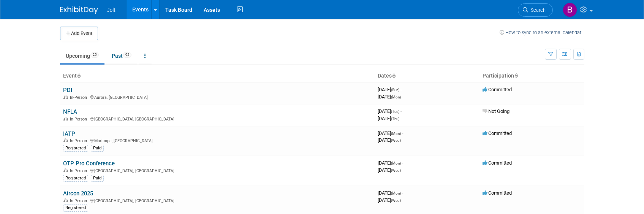 This screenshot has width=644, height=214. What do you see at coordinates (393, 76) in the screenshot?
I see `a: Sort by Start Date` at bounding box center [393, 76].